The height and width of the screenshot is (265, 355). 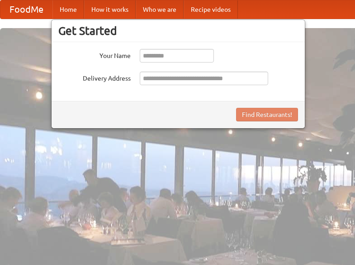 I want to click on a: Who we are, so click(x=160, y=10).